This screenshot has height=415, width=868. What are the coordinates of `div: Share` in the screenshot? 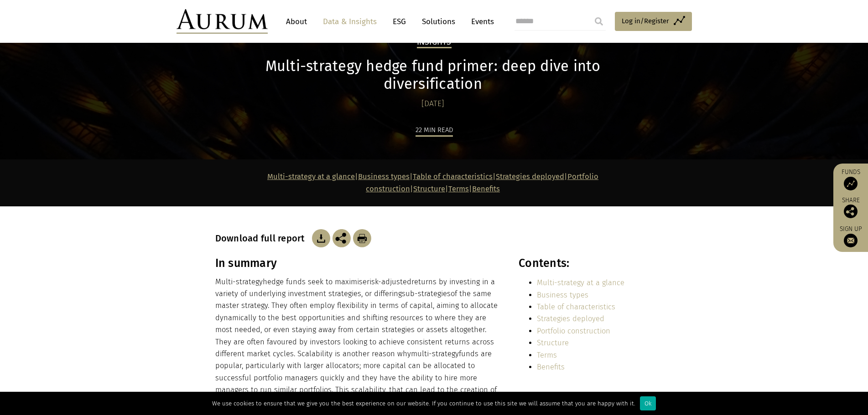 It's located at (851, 208).